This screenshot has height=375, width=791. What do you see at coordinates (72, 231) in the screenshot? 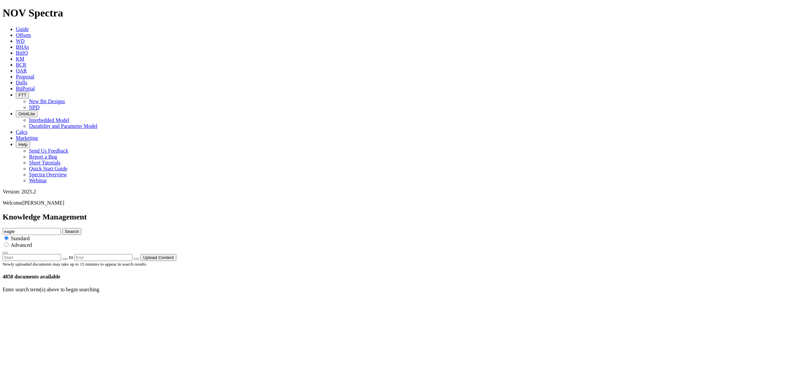
I see `button: Search` at bounding box center [72, 231].